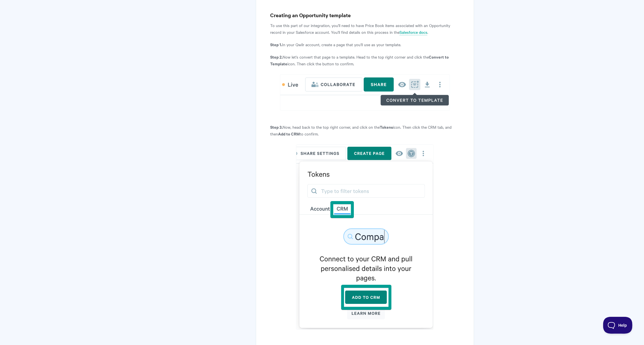 The width and height of the screenshot is (644, 345). What do you see at coordinates (276, 44) in the screenshot?
I see `strong: Step 1.` at bounding box center [276, 44].